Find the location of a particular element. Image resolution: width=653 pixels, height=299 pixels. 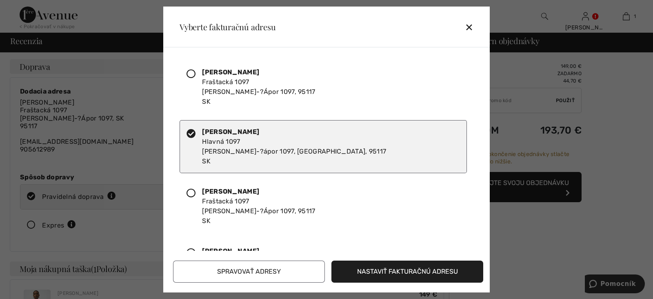

font: Hlavná 1097 is located at coordinates (221, 141).